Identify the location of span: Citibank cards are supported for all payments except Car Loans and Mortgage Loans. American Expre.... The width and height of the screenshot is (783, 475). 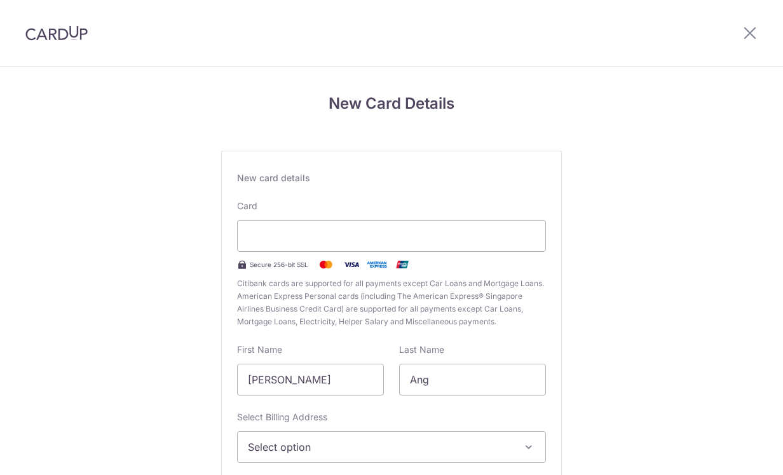
(391, 303).